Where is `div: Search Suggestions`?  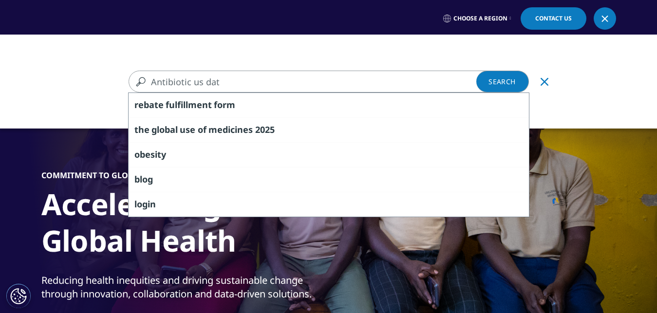
div: Search Suggestions is located at coordinates (329, 155).